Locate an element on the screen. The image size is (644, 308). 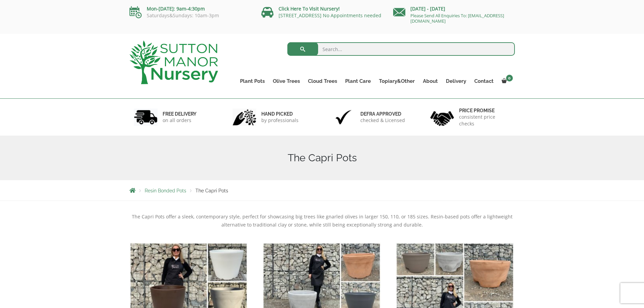
img: 2.jpg is located at coordinates (244, 117).